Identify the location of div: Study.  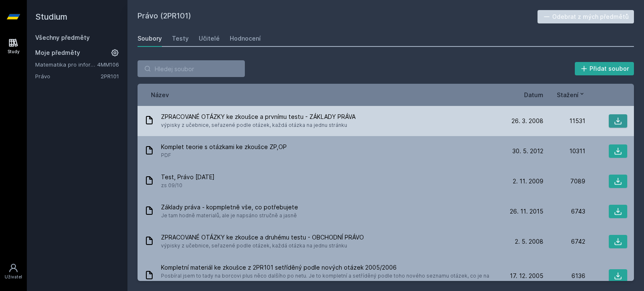
(13, 52).